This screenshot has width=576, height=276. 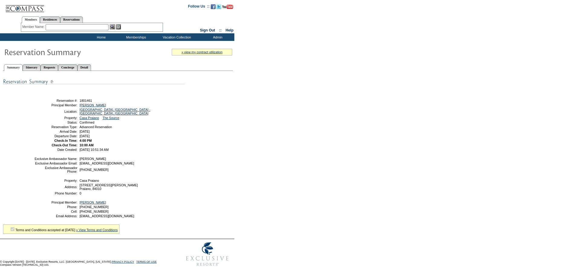 What do you see at coordinates (228, 8) in the screenshot?
I see `a: Subscribe to our YouTube Channel` at bounding box center [228, 8].